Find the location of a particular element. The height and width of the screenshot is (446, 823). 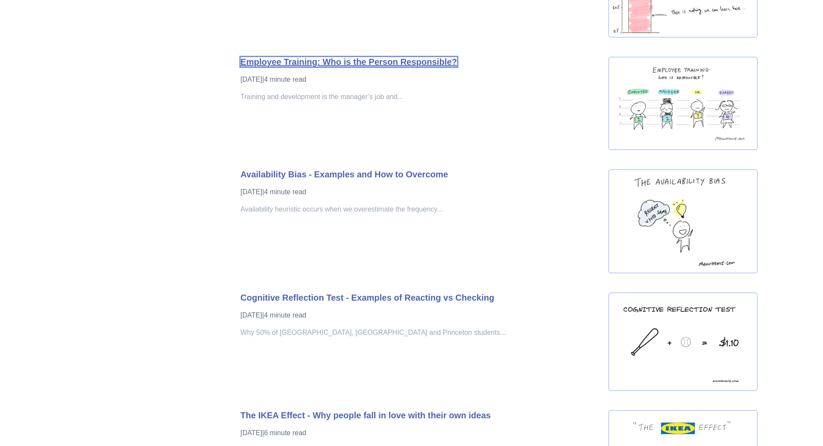

a: The IKEA Effect - Why people fall in love with their own ideas is located at coordinates (366, 415).